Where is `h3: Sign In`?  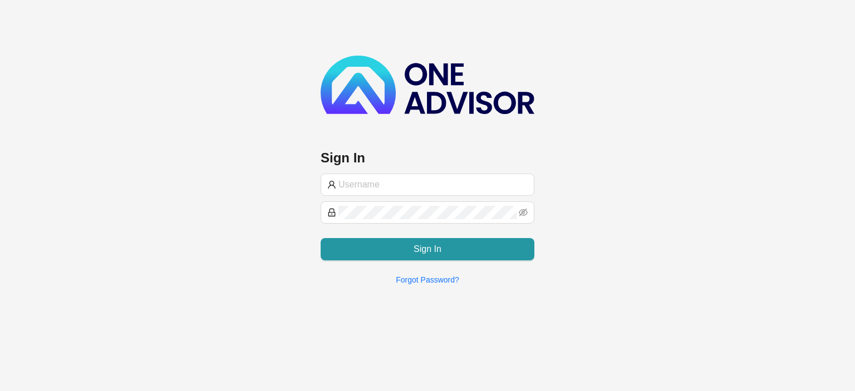
h3: Sign In is located at coordinates (428, 158).